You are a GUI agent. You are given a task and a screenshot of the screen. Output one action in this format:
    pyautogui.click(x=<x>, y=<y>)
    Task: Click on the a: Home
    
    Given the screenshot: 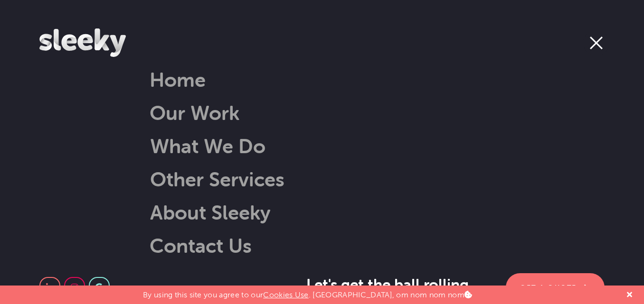 What is the action you would take?
    pyautogui.click(x=178, y=79)
    